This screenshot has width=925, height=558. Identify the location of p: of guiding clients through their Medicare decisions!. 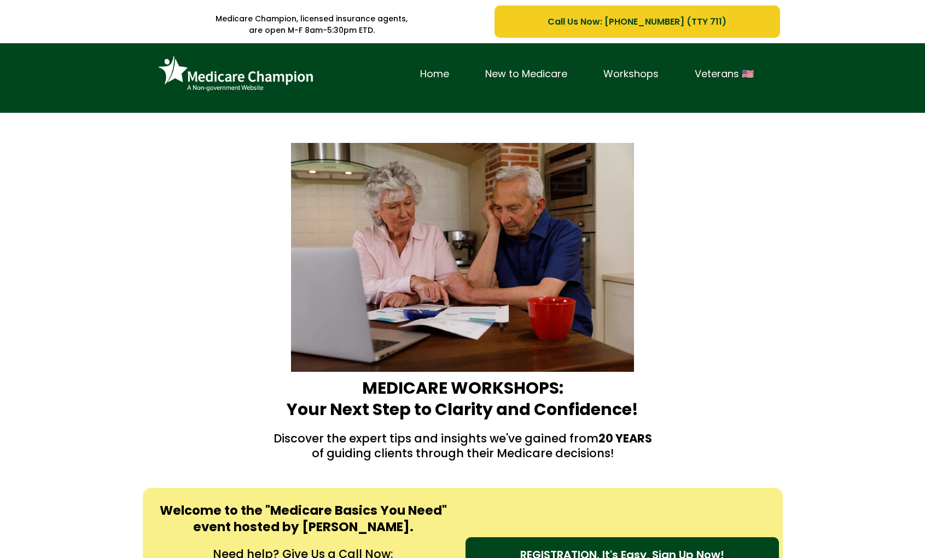
(463, 452).